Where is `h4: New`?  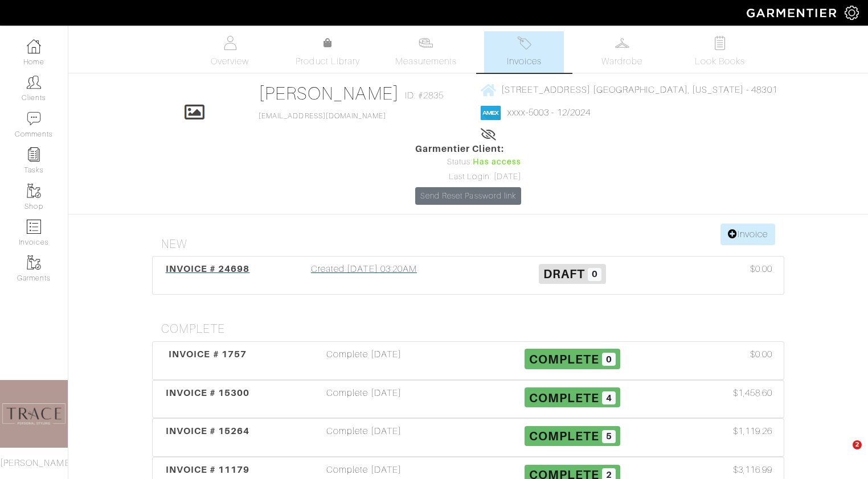
h4: New is located at coordinates (473, 244).